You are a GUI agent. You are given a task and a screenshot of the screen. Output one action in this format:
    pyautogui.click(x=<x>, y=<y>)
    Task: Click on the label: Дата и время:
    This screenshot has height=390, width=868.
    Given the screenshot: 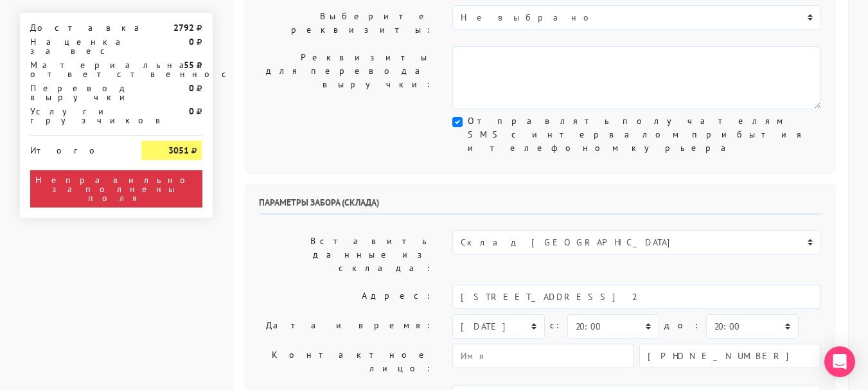 What is the action you would take?
    pyautogui.click(x=346, y=327)
    